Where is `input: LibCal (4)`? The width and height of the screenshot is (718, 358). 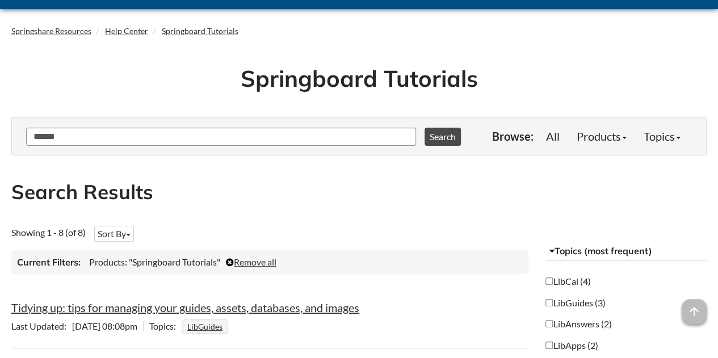
input: LibCal (4) is located at coordinates (549, 281).